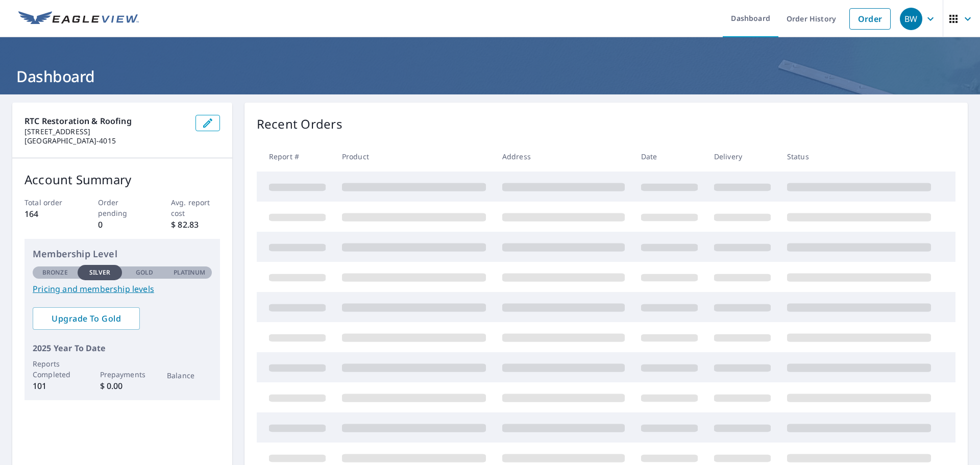  What do you see at coordinates (106, 121) in the screenshot?
I see `p: RTC Restoration & Roofing` at bounding box center [106, 121].